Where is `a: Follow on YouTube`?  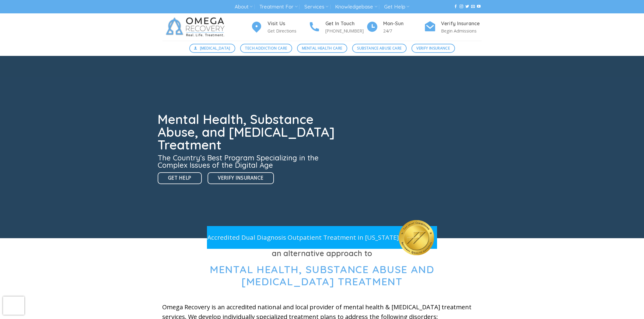 a: Follow on YouTube is located at coordinates (478, 6).